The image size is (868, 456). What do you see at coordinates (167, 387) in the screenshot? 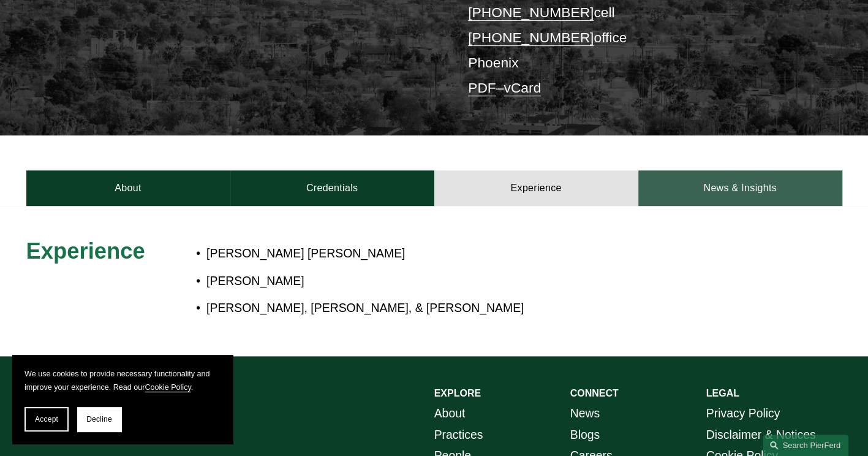
I see `a: Cookie Policy` at bounding box center [167, 387].